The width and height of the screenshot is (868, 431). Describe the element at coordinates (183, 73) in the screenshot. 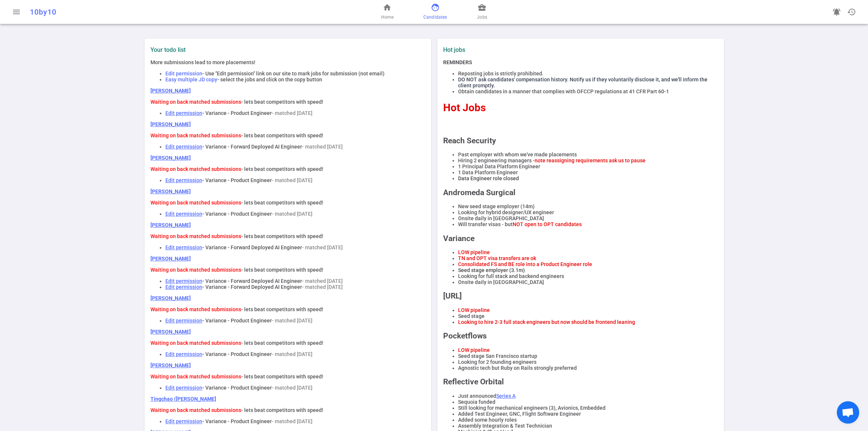

I see `span: Edit permission` at that location.